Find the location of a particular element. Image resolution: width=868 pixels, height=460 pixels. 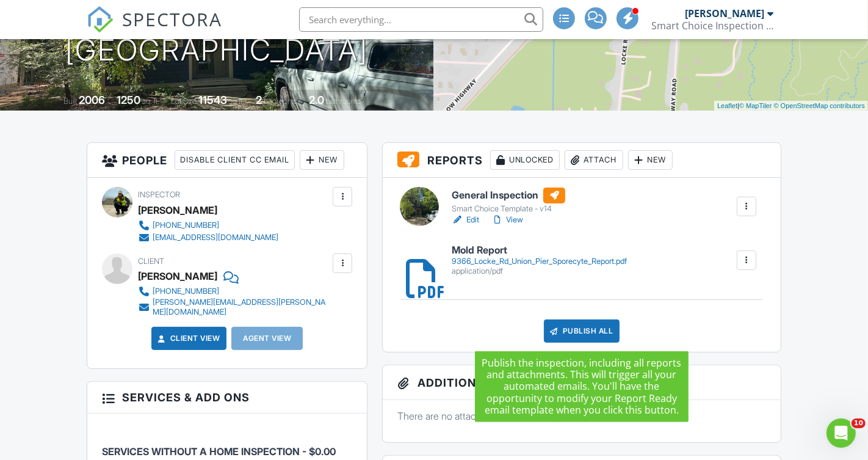

span: sq. ft. is located at coordinates (151, 101).